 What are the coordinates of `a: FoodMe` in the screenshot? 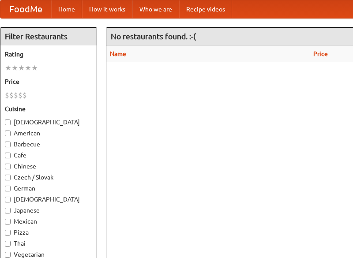 It's located at (26, 9).